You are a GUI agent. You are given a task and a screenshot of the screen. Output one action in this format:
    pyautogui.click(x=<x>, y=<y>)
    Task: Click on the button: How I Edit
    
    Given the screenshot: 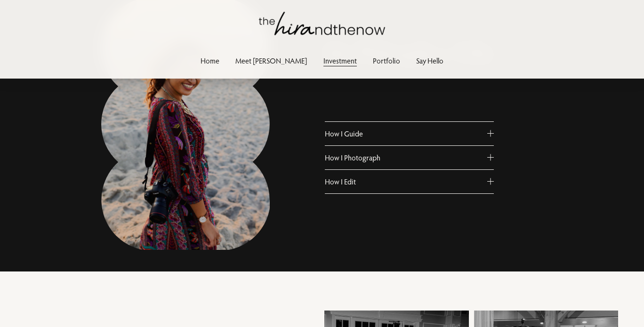 What is the action you would take?
    pyautogui.click(x=409, y=181)
    